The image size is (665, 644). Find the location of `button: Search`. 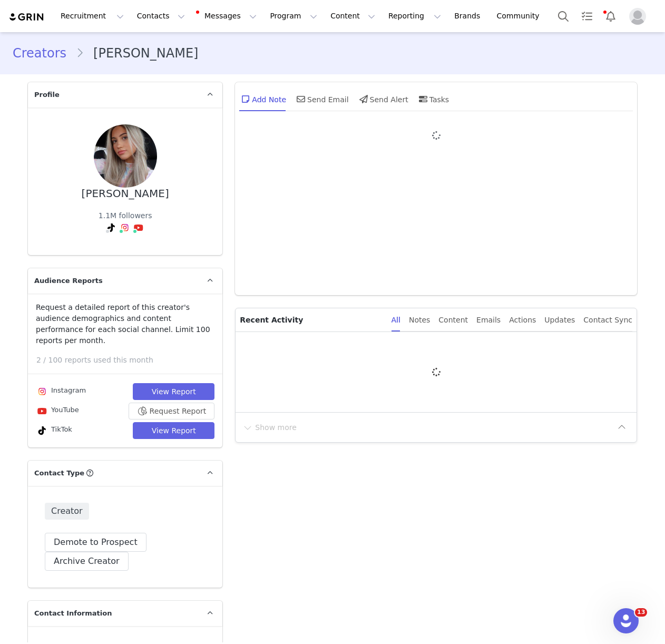

button: Search is located at coordinates (563, 16).